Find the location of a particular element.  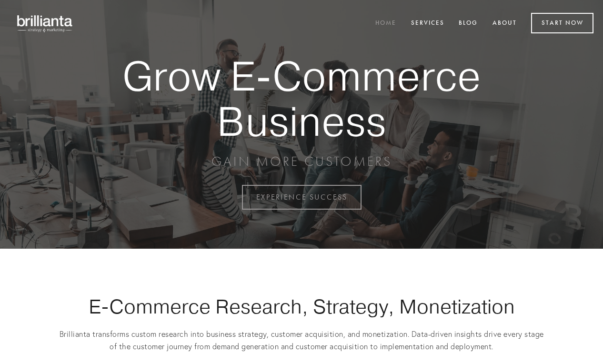

a: About is located at coordinates (505, 23).